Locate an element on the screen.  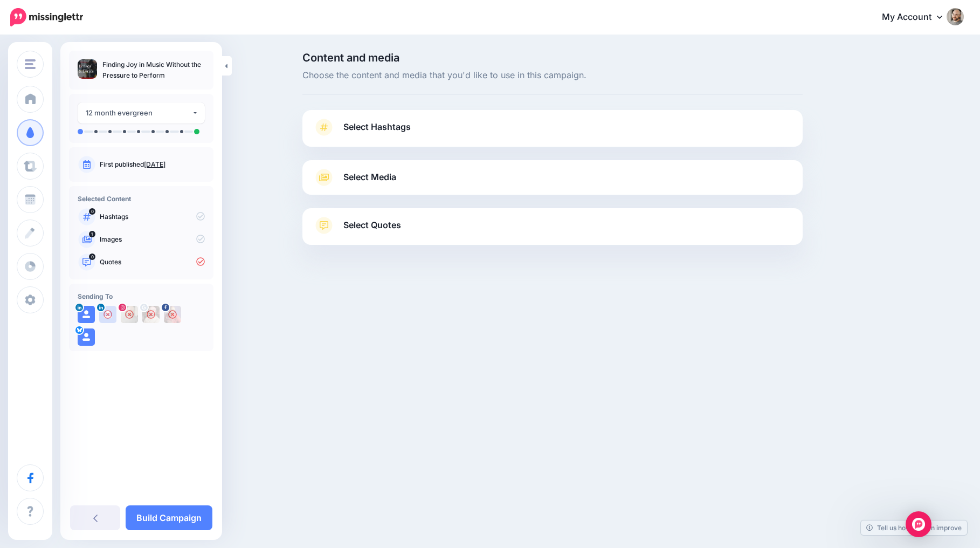
h4: Sending To is located at coordinates (141, 296).